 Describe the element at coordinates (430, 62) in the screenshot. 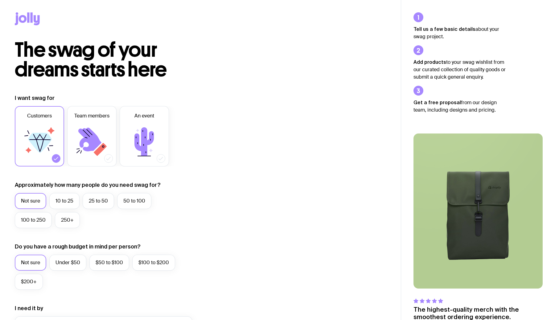

I see `strong: Add products` at that location.